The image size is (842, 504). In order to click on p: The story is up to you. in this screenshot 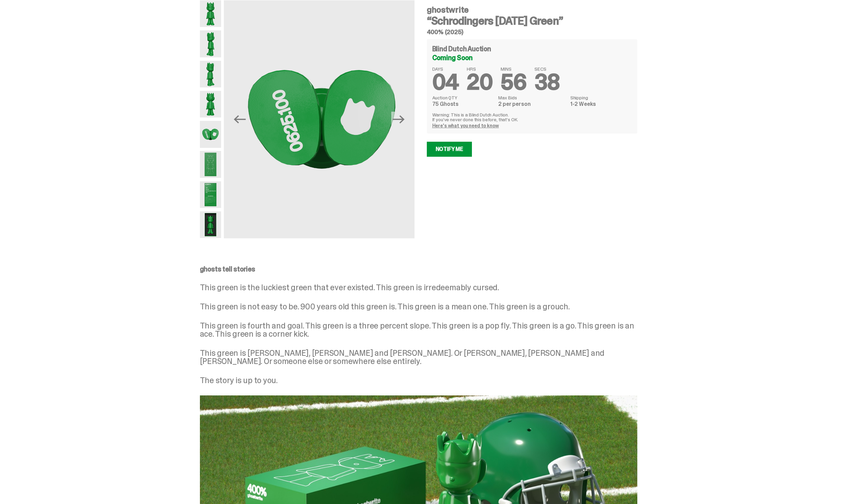, I will do `click(418, 380)`.